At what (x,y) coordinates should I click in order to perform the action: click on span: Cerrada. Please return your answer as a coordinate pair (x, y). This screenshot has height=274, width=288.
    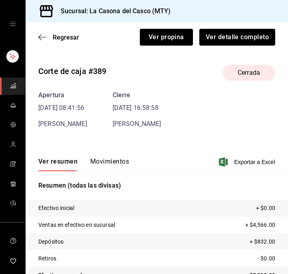
    Looking at the image, I should click on (249, 73).